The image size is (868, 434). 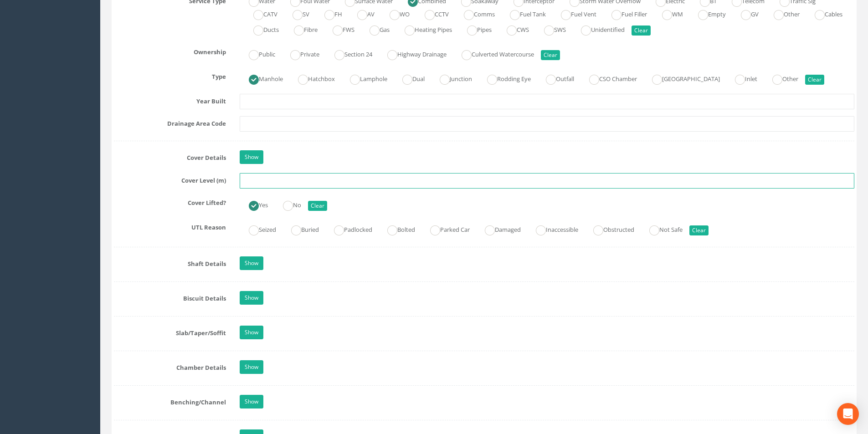 What do you see at coordinates (396, 228) in the screenshot?
I see `label: Bolted` at bounding box center [396, 228].